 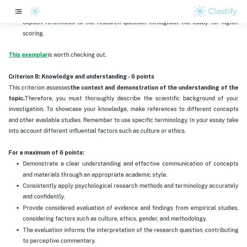 I want to click on p: is worth checking out., so click(x=123, y=61).